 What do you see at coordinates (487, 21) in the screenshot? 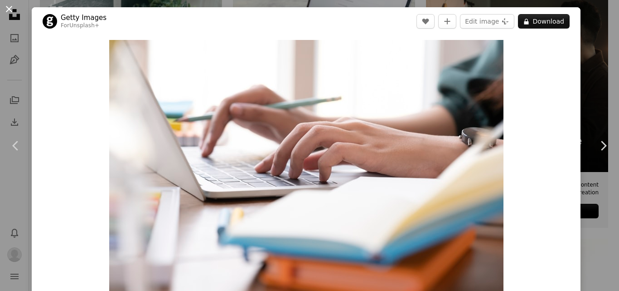
I see `button: Edit image` at bounding box center [487, 21].